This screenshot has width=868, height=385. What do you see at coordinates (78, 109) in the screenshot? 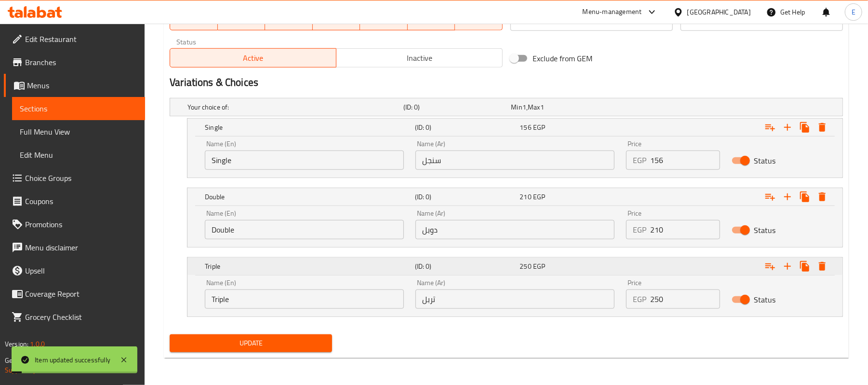
I see `a: Sections` at bounding box center [78, 109].